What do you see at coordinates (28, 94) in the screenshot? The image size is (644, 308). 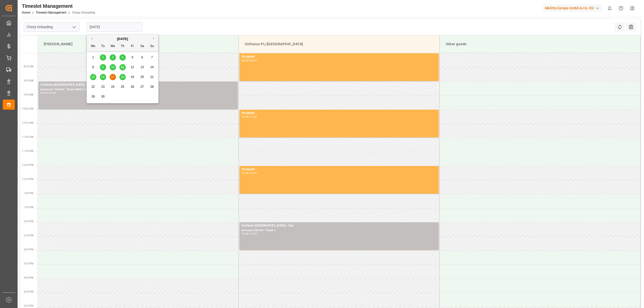 I see `span: 9:30 AM` at bounding box center [28, 94].